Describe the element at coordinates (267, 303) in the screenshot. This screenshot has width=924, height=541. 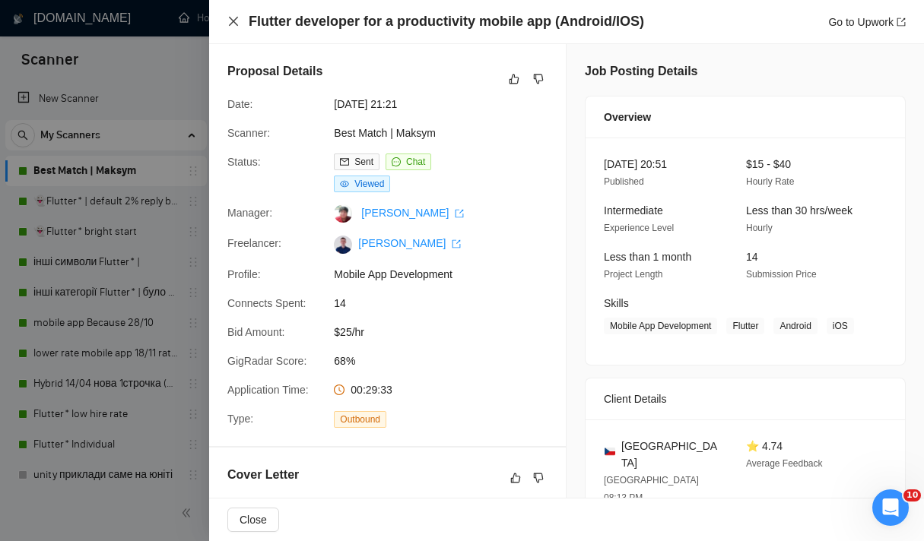
I see `span: Connects Spent:` at that location.